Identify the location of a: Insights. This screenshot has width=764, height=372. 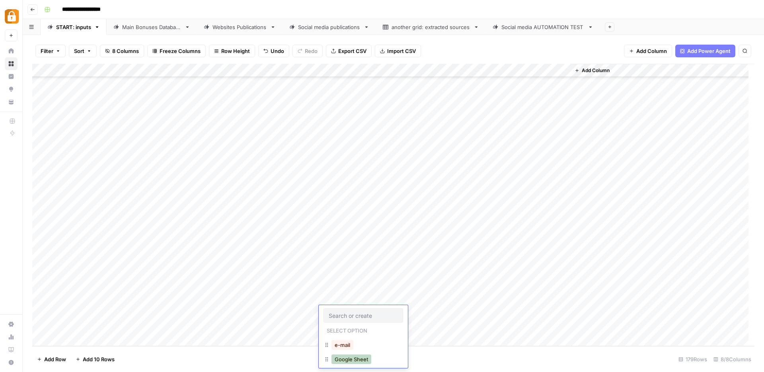
(11, 76).